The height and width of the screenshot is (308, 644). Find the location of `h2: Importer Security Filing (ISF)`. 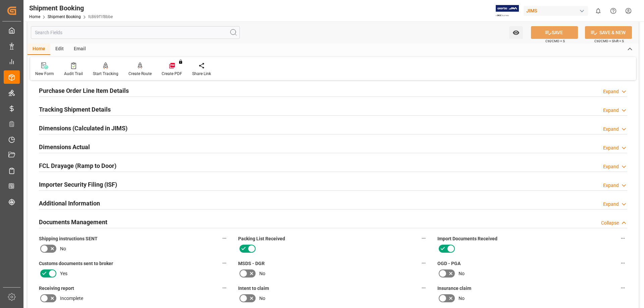

h2: Importer Security Filing (ISF) is located at coordinates (78, 184).